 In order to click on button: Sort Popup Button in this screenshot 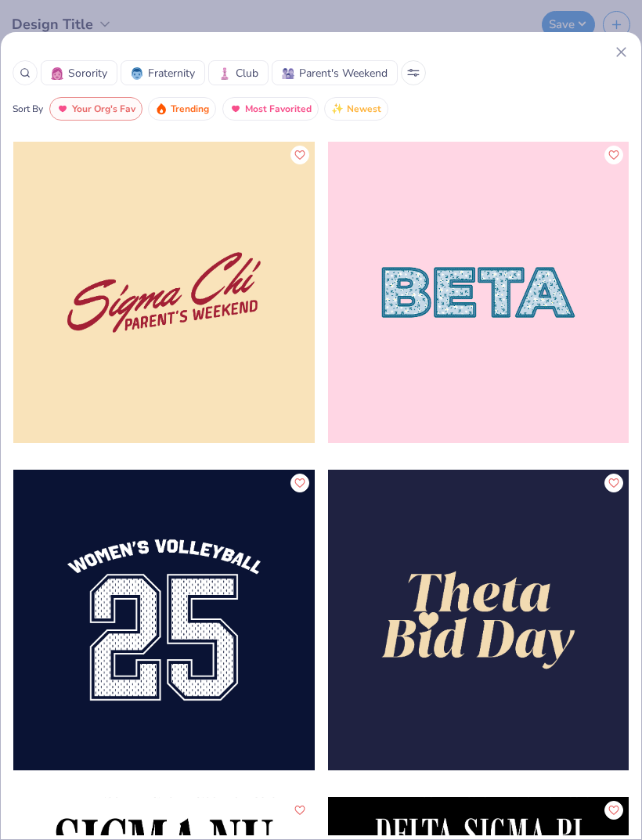, I will do `click(413, 73)`.